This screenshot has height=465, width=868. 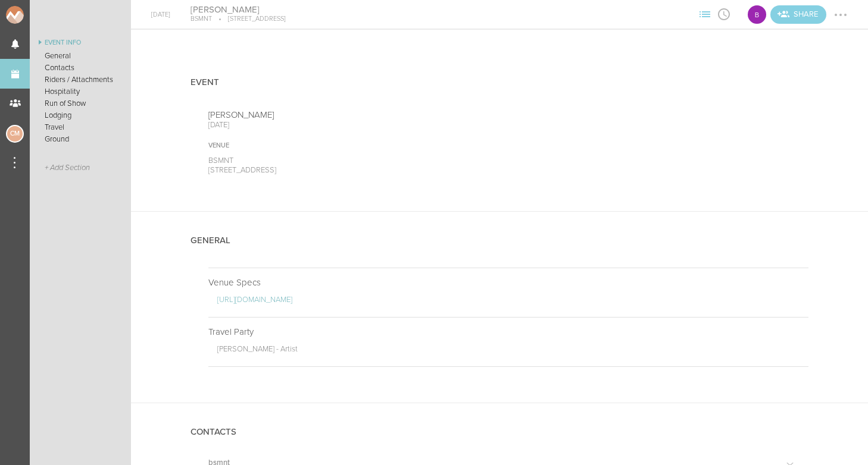 I want to click on a: Run of Show, so click(x=80, y=104).